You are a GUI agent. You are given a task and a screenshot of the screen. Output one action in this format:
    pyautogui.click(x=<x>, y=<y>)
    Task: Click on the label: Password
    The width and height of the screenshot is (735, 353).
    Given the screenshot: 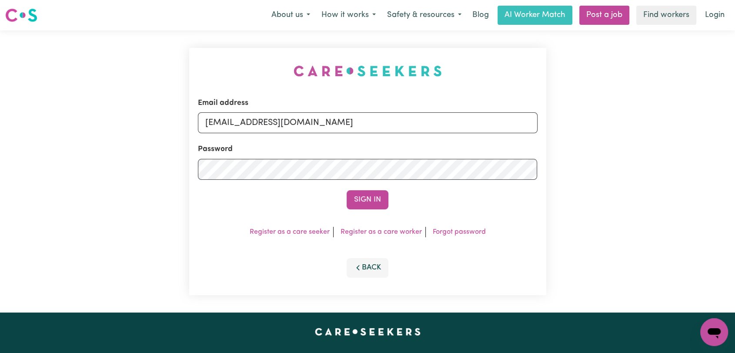 What is the action you would take?
    pyautogui.click(x=215, y=149)
    